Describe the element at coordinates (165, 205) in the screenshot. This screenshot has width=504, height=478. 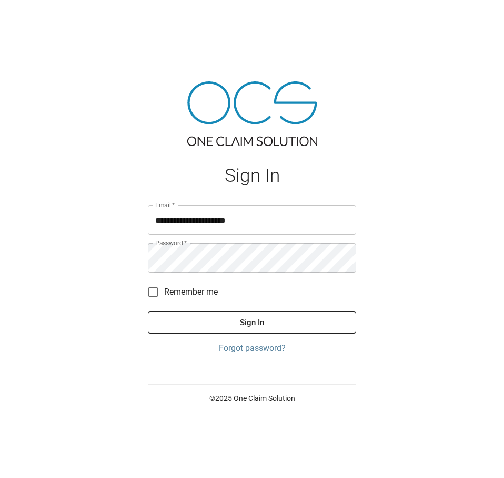
I see `label: Email` at that location.